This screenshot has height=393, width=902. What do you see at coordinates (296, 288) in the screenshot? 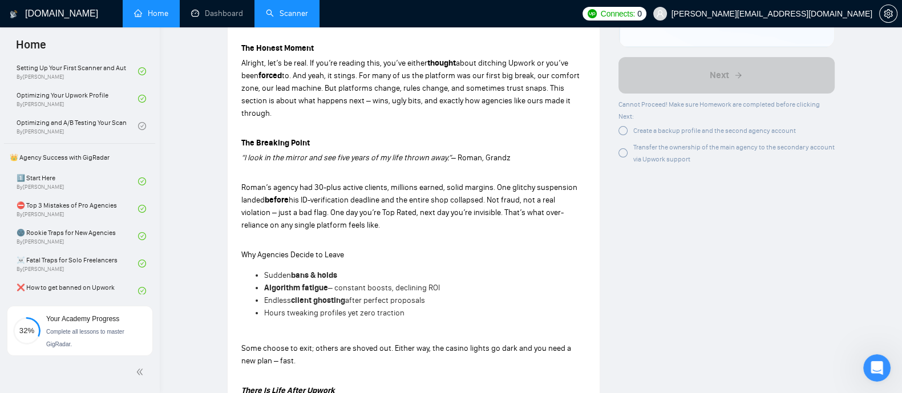
I see `strong: Algorithm fatigue` at bounding box center [296, 288].